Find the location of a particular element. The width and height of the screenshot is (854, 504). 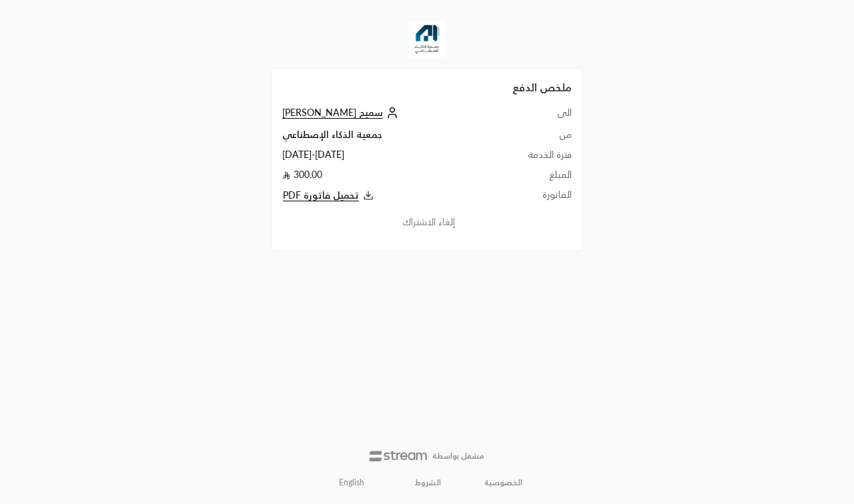

button: إلغاء الاشتراك is located at coordinates (427, 222).